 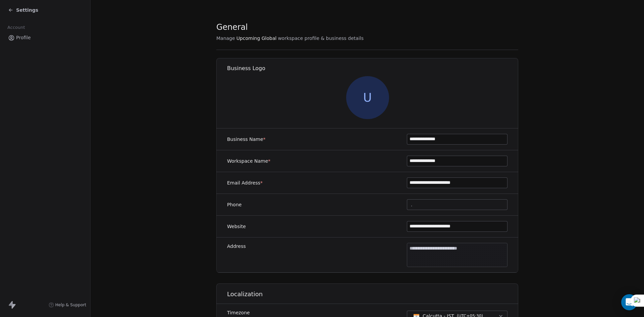 I want to click on h1: Localization, so click(x=373, y=294).